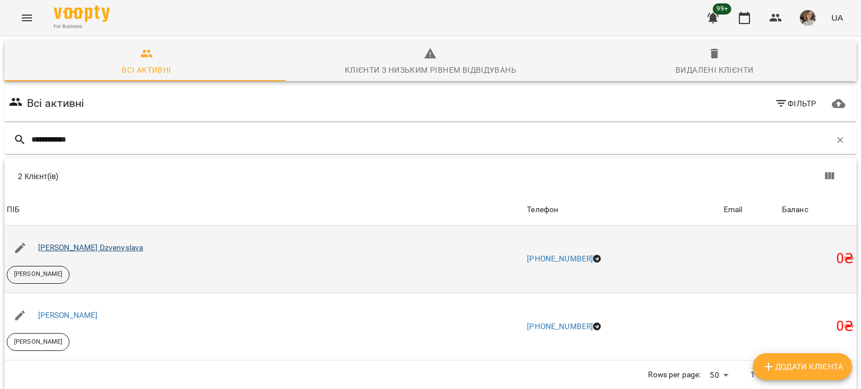 The image size is (861, 389). What do you see at coordinates (27, 18) in the screenshot?
I see `button: Menu` at bounding box center [27, 18].